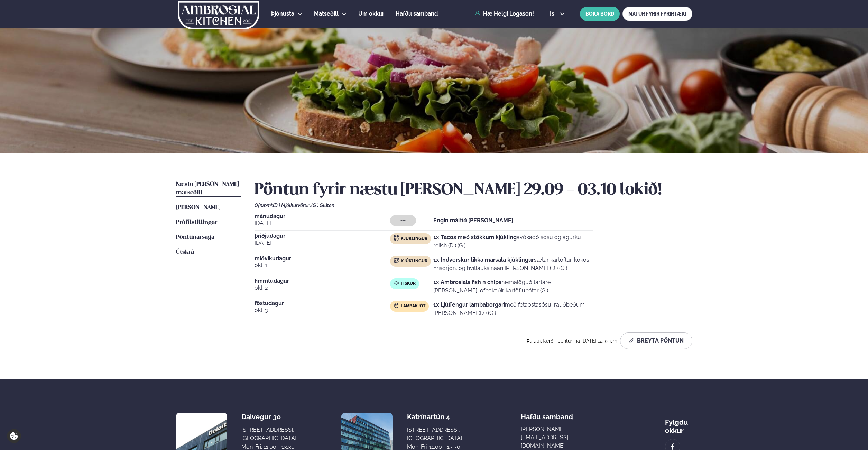 The image size is (868, 450). Describe the element at coordinates (14, 436) in the screenshot. I see `a: Cookie settings` at that location.